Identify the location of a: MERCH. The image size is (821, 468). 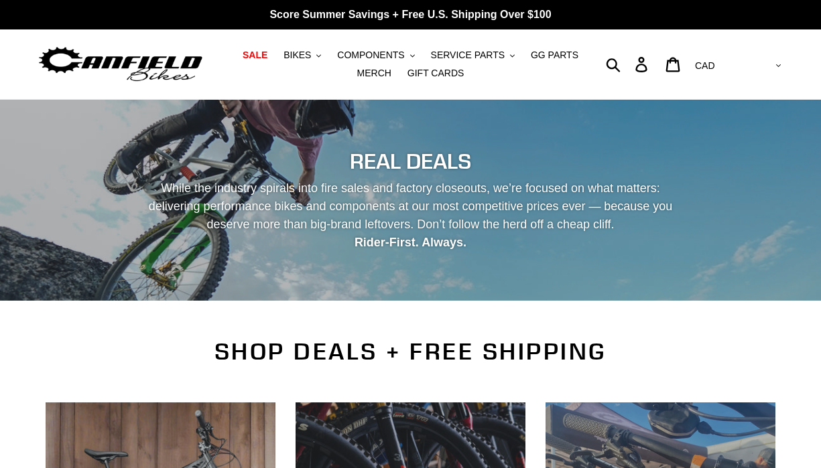
(374, 73).